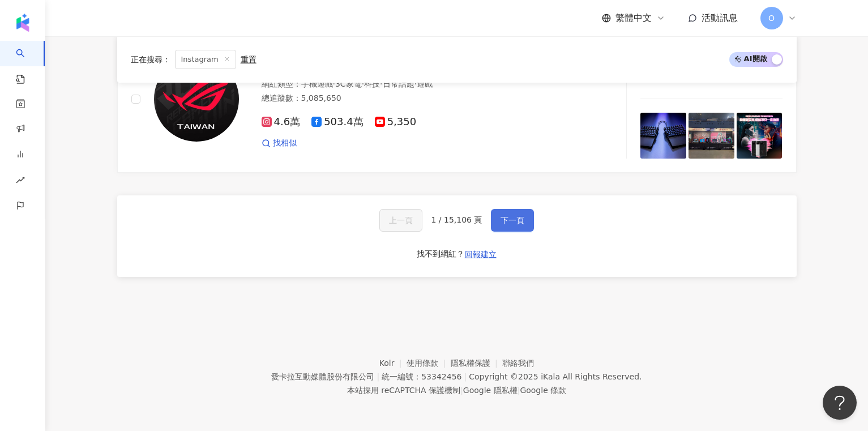 The width and height of the screenshot is (868, 431). What do you see at coordinates (771, 18) in the screenshot?
I see `span: O` at bounding box center [771, 18].